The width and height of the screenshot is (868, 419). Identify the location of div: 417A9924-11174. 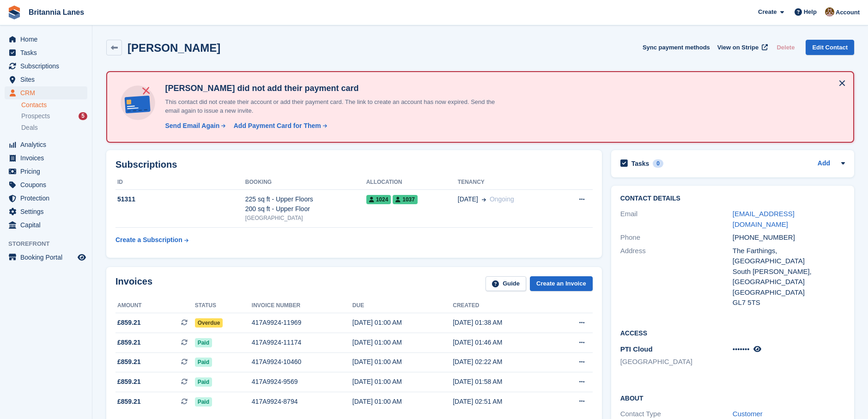
(302, 342).